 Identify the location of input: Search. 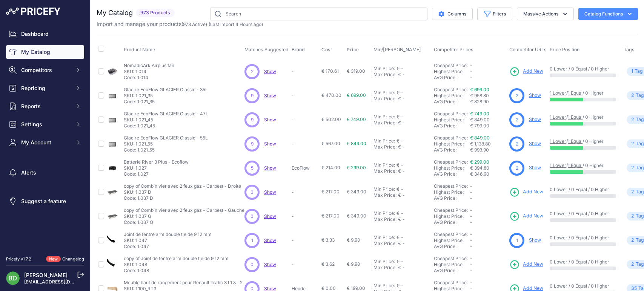
(319, 14).